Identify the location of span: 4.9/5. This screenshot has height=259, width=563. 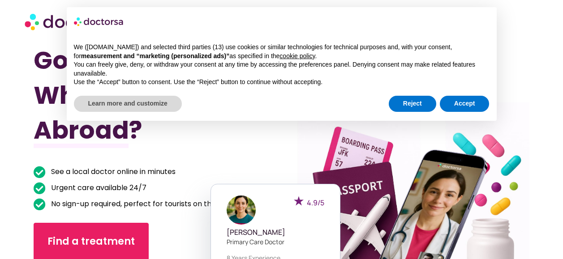
(315, 203).